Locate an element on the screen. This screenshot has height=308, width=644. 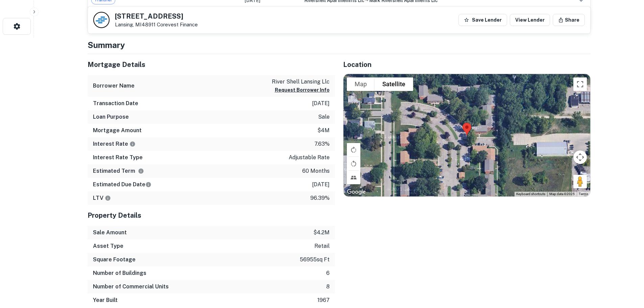
svg: Estimate is based on a standard schedule for this type of loan. is located at coordinates (148, 184).